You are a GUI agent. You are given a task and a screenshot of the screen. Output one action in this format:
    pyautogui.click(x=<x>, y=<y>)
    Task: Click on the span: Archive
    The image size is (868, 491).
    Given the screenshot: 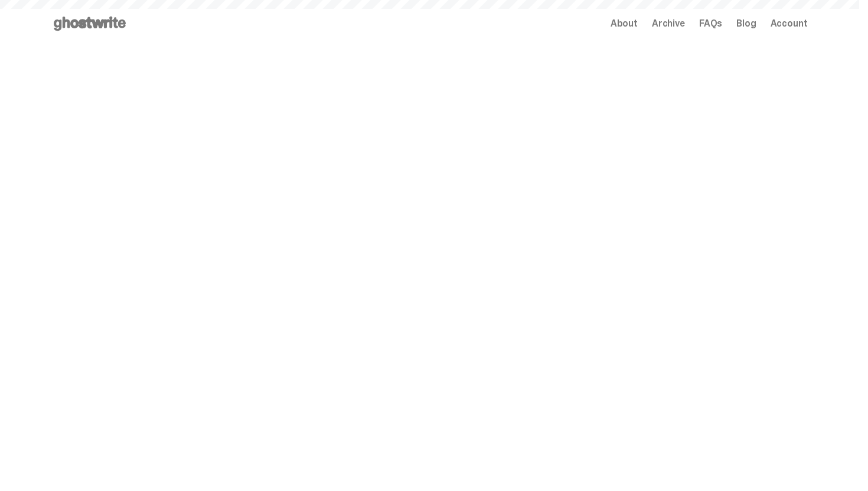 What is the action you would take?
    pyautogui.click(x=669, y=23)
    